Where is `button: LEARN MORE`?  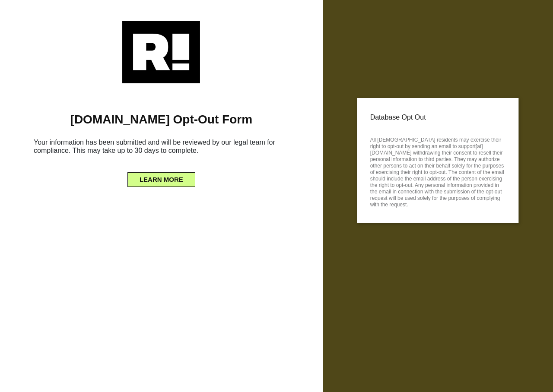 button: LEARN MORE is located at coordinates (161, 180).